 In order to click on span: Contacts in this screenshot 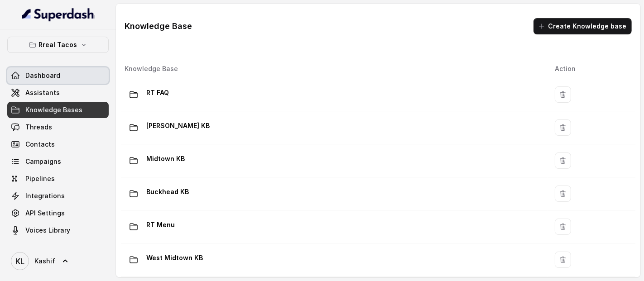, I will do `click(40, 144)`.